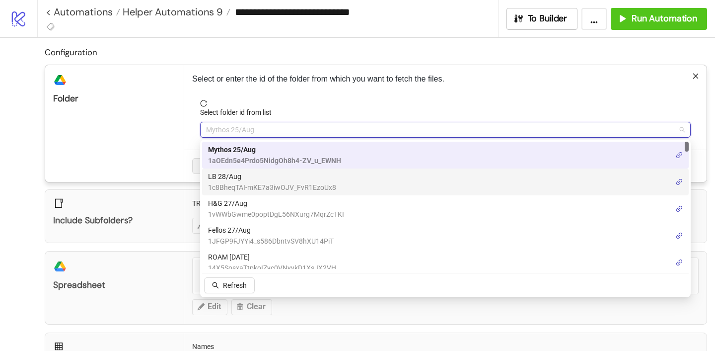 The width and height of the screenshot is (715, 351). What do you see at coordinates (659, 19) in the screenshot?
I see `button: Run Automation` at bounding box center [659, 19].